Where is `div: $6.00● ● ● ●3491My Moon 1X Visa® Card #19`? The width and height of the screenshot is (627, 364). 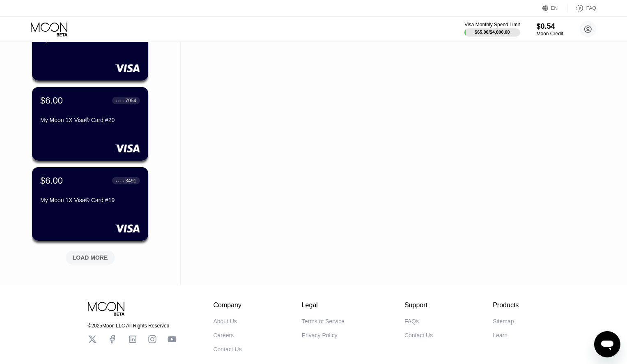
div: $6.00● ● ● ●3491My Moon 1X Visa® Card #19 is located at coordinates (90, 204).